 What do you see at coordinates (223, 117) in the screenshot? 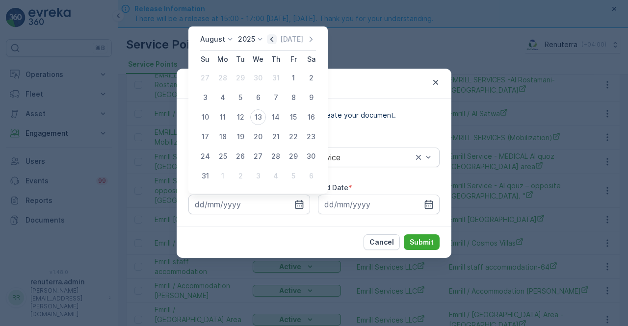
I see `div: 11` at bounding box center [223, 117].